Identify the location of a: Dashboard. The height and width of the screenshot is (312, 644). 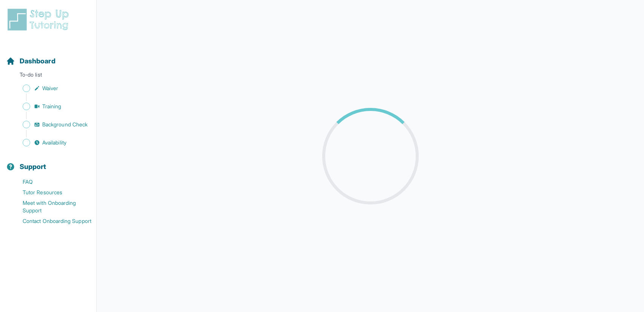
(31, 61).